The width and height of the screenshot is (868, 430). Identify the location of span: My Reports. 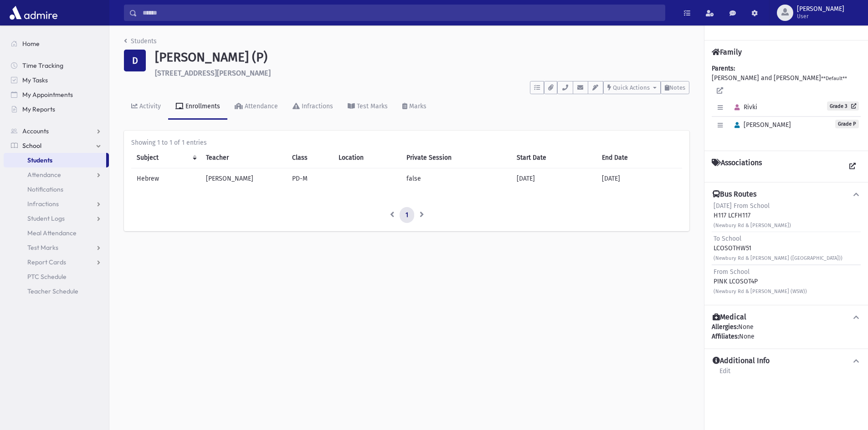
(39, 109).